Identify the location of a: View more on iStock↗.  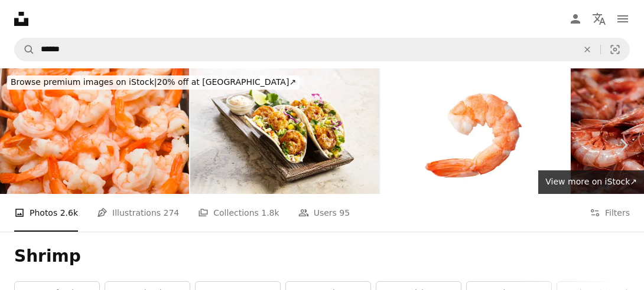
(591, 182).